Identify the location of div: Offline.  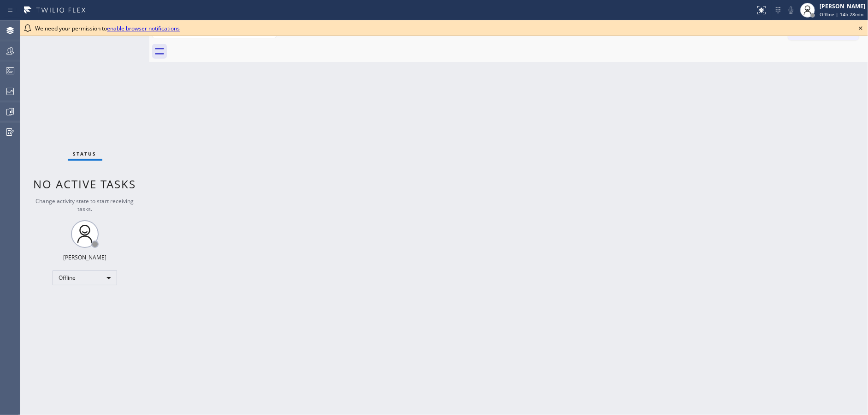
(85, 278).